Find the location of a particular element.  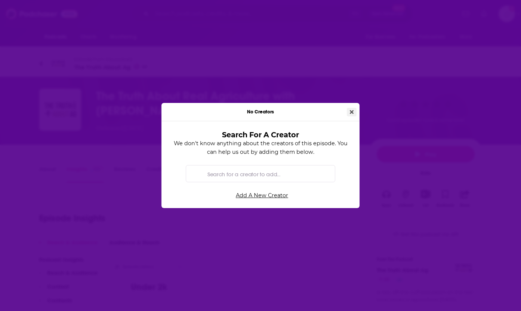

div: No Creators is located at coordinates (260, 112).